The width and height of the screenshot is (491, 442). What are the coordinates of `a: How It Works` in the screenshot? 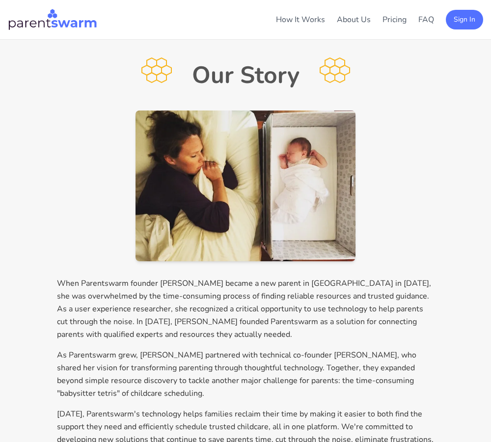 It's located at (301, 20).